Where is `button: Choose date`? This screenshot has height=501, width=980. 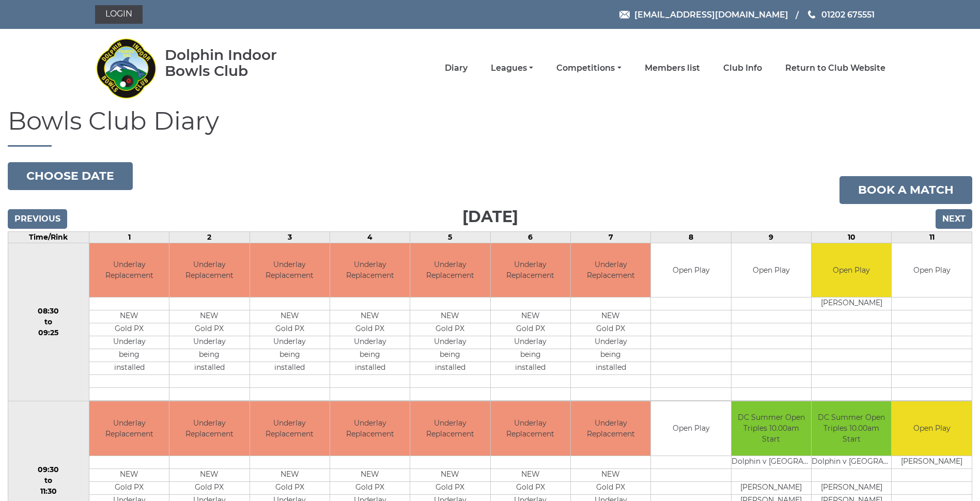 button: Choose date is located at coordinates (70, 176).